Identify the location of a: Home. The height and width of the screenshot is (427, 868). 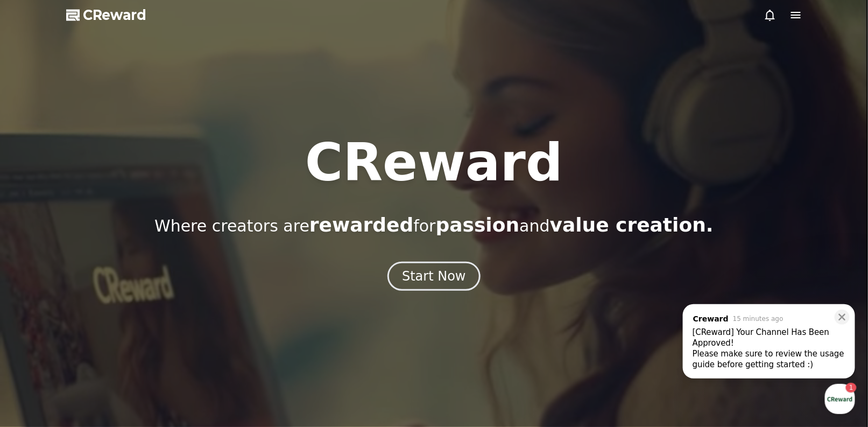
(37, 351).